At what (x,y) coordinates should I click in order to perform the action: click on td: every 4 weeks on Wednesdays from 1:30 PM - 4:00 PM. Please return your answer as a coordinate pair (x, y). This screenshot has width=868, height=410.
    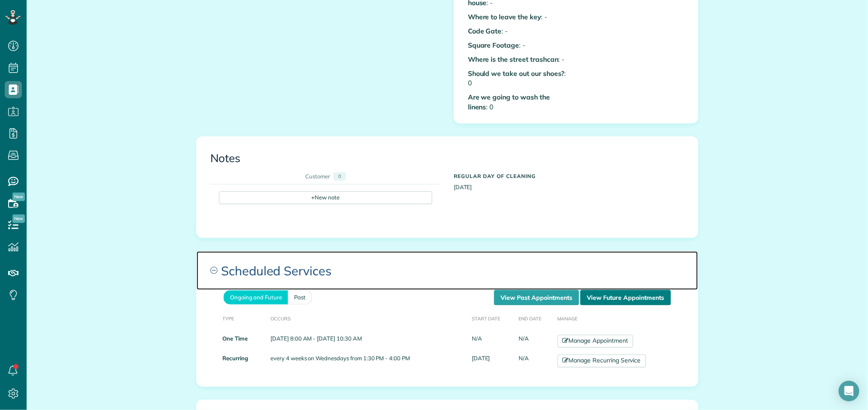
    Looking at the image, I should click on (367, 362).